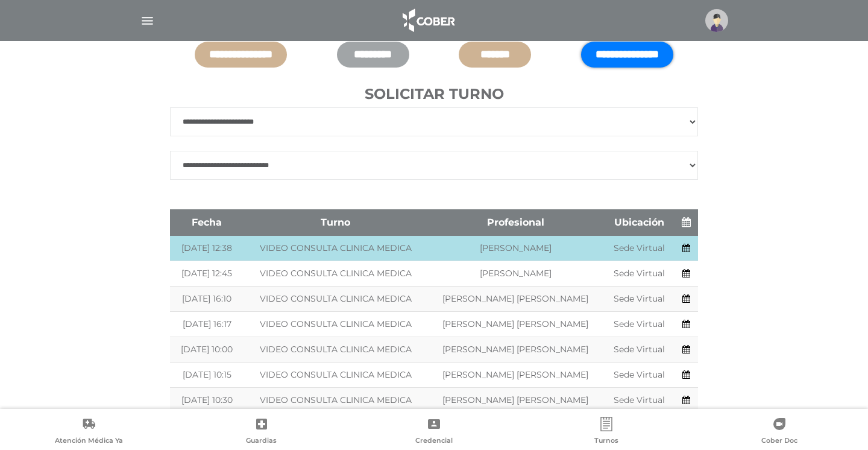 The width and height of the screenshot is (868, 450). I want to click on span: Guardias, so click(261, 441).